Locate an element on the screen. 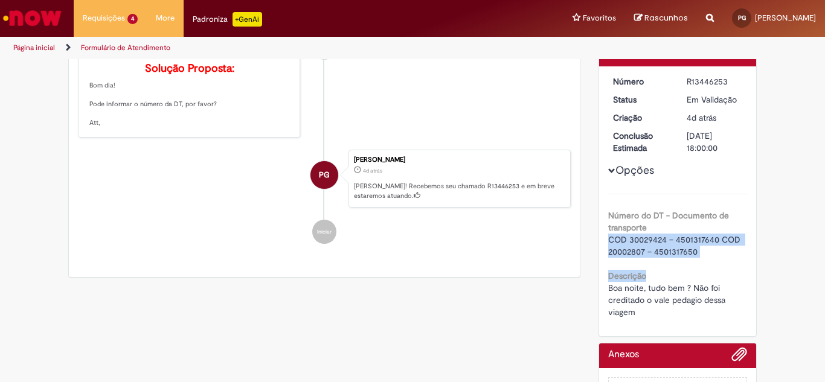 The image size is (825, 382). div: Padroniza is located at coordinates (227, 19).